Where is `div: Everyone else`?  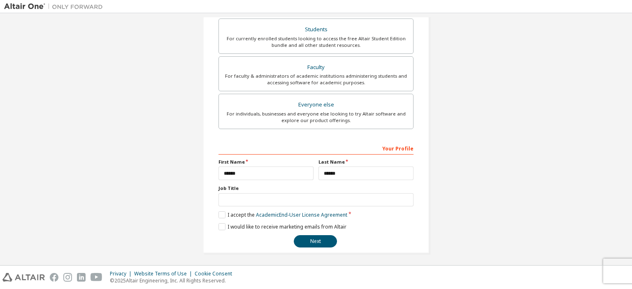
div: Everyone else is located at coordinates (316, 105).